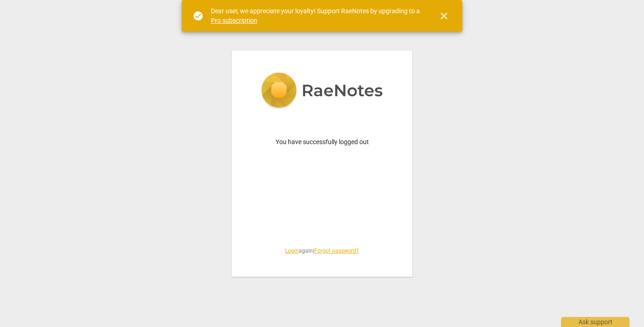 The height and width of the screenshot is (327, 644). I want to click on a: Login, so click(292, 251).